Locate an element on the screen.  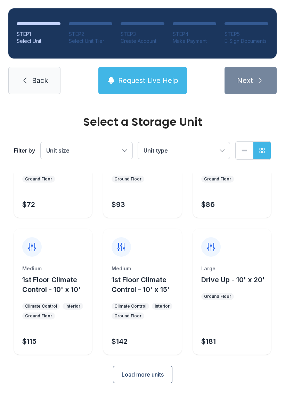
button: Drive Up - 10' x 20' is located at coordinates (233, 279).